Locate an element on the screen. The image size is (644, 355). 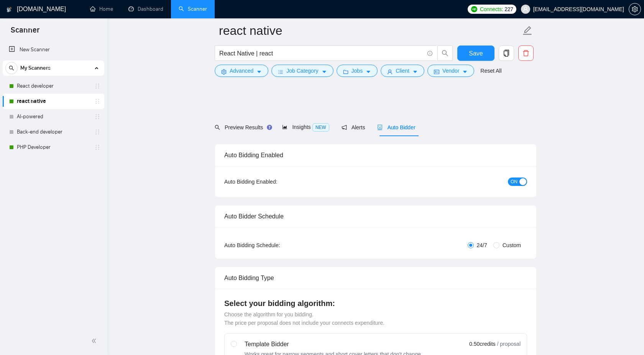
a: PHP Developer is located at coordinates (53, 148).